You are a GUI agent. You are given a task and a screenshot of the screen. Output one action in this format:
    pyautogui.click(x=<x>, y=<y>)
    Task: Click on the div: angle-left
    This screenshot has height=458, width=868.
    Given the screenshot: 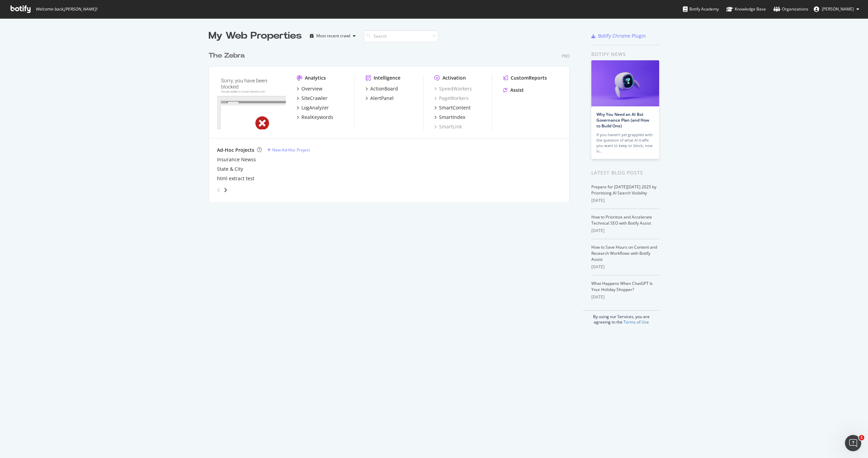 What is the action you would take?
    pyautogui.click(x=218, y=190)
    